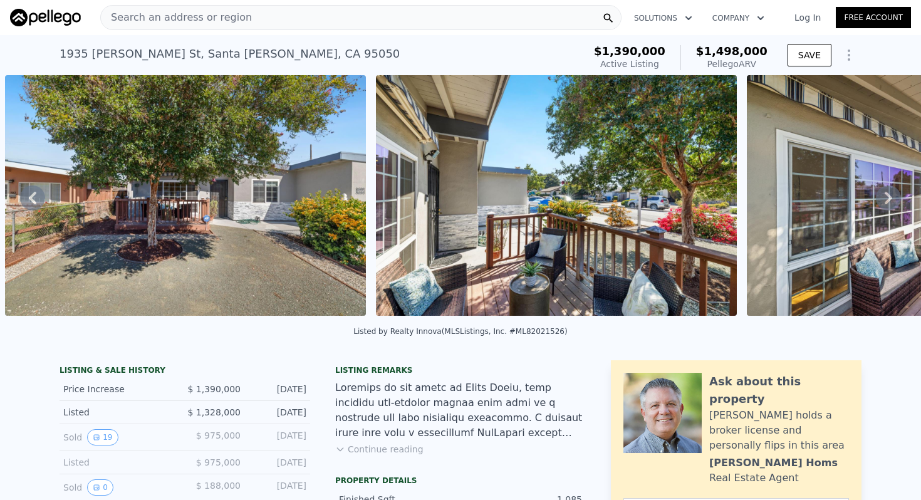 Image resolution: width=921 pixels, height=500 pixels. I want to click on img: Pellego, so click(45, 18).